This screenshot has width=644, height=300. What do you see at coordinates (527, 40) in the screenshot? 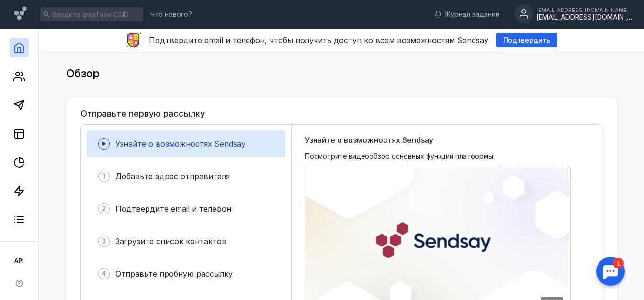
I see `button: Подтвердить` at bounding box center [527, 40].